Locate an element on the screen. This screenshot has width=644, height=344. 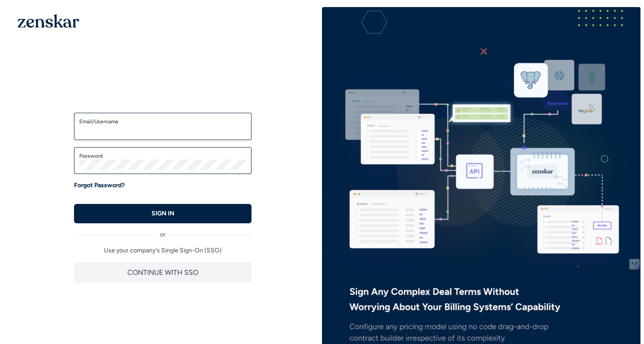
p: Forgot Password? is located at coordinates (99, 185).